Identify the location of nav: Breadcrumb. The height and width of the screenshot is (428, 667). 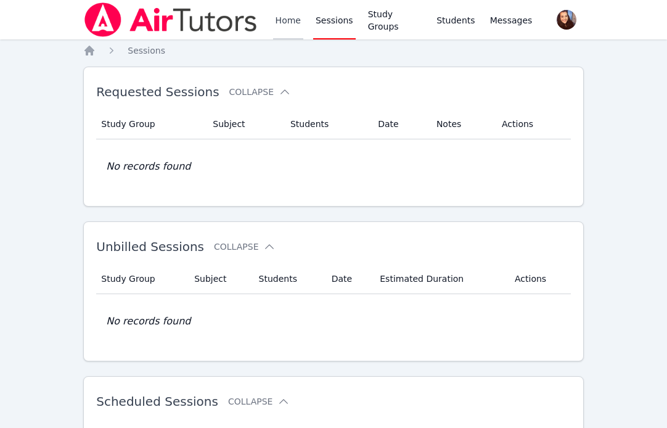
(333, 51).